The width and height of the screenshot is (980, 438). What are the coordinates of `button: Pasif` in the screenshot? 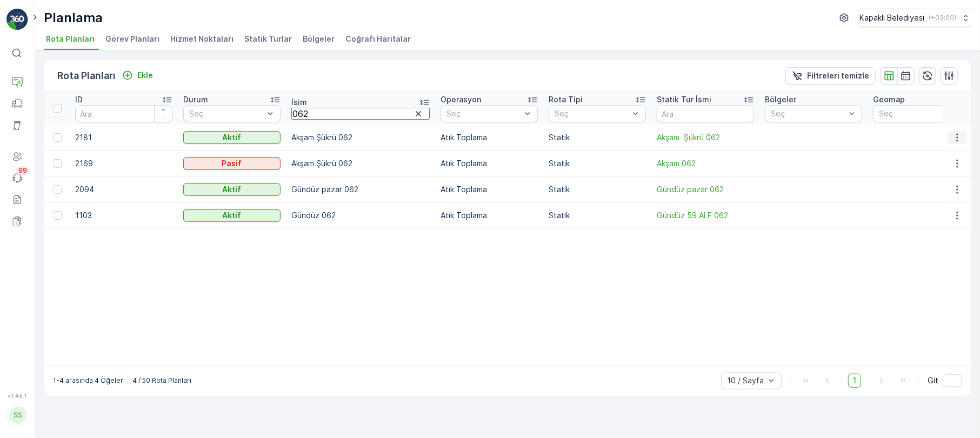 It's located at (232, 164).